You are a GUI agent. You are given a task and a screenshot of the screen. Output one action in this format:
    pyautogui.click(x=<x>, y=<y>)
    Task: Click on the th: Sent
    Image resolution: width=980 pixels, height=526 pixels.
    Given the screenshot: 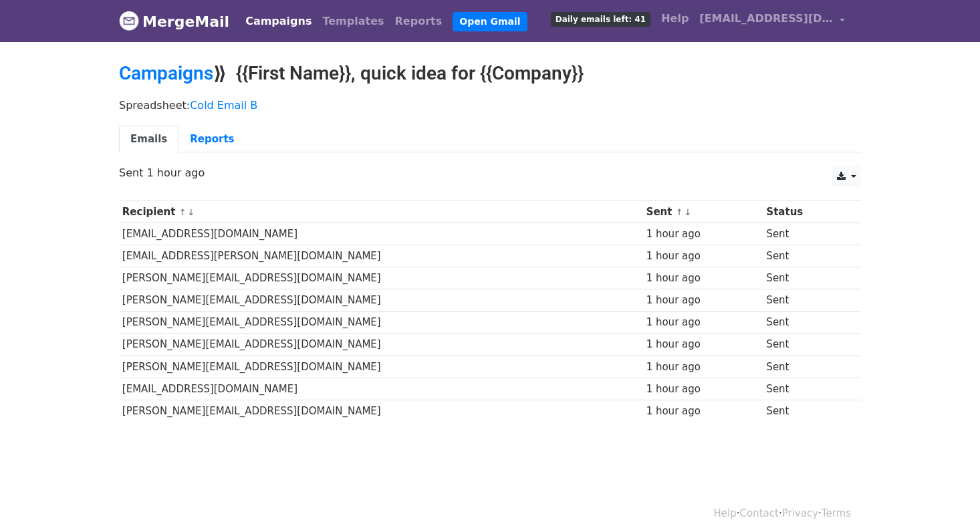 What is the action you would take?
    pyautogui.click(x=703, y=212)
    